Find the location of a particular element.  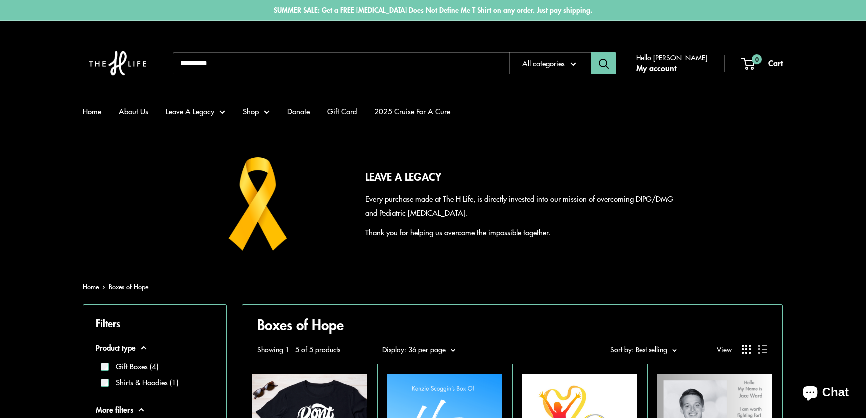

a: My account is located at coordinates (657, 68).